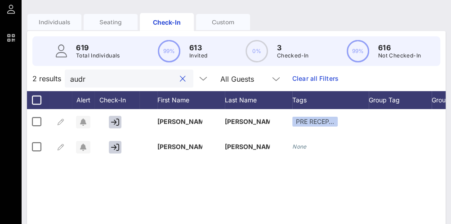  Describe the element at coordinates (54, 22) in the screenshot. I see `div: Individuals` at that location.